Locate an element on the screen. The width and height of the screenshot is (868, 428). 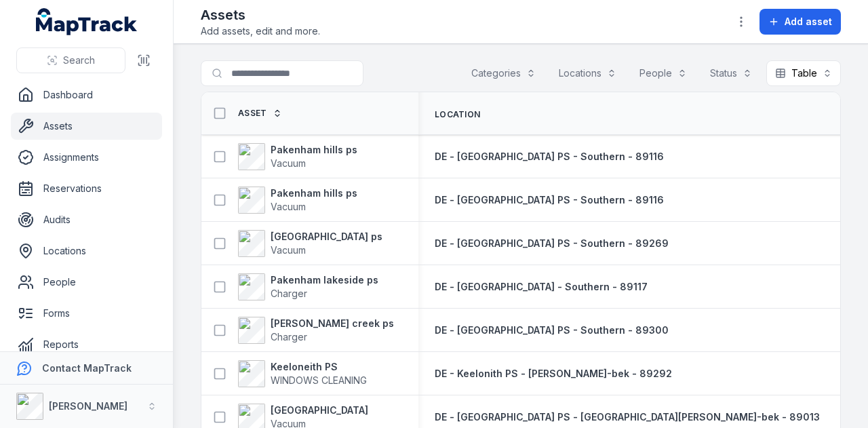
button: Locations is located at coordinates (588, 73).